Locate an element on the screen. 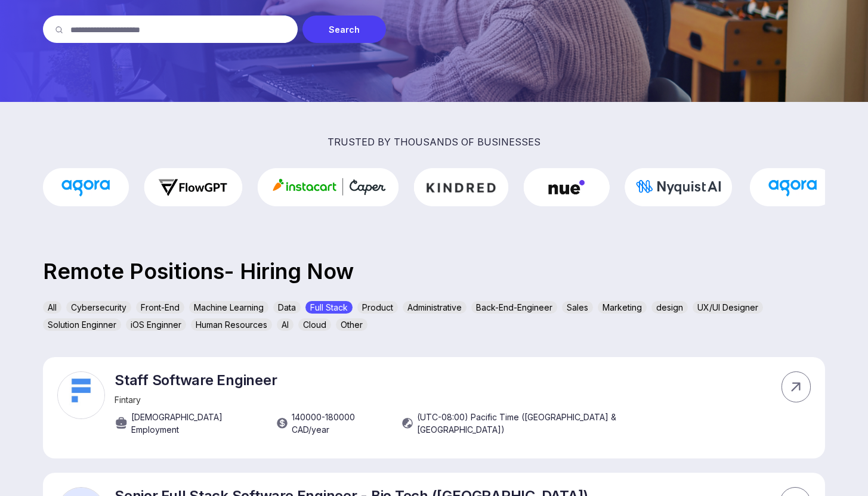 This screenshot has width=868, height=496. div: Cybersecurity is located at coordinates (99, 307).